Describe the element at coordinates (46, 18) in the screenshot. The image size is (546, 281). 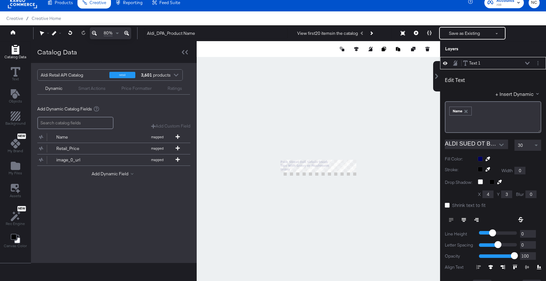
I see `a: Creative Home` at that location.